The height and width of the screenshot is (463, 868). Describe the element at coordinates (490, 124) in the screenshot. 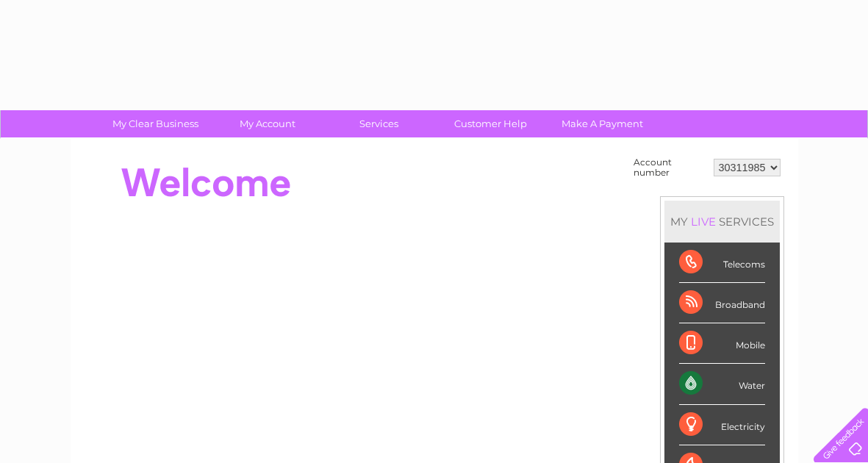

I see `a: Customer Help` at that location.